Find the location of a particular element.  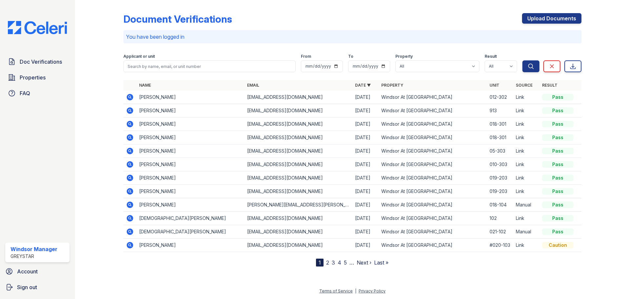

a: FAQ is located at coordinates (37, 93).